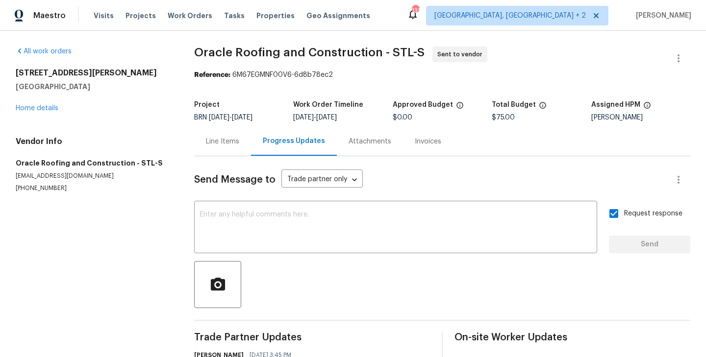 The height and width of the screenshot is (357, 706). I want to click on span: Request response, so click(653, 214).